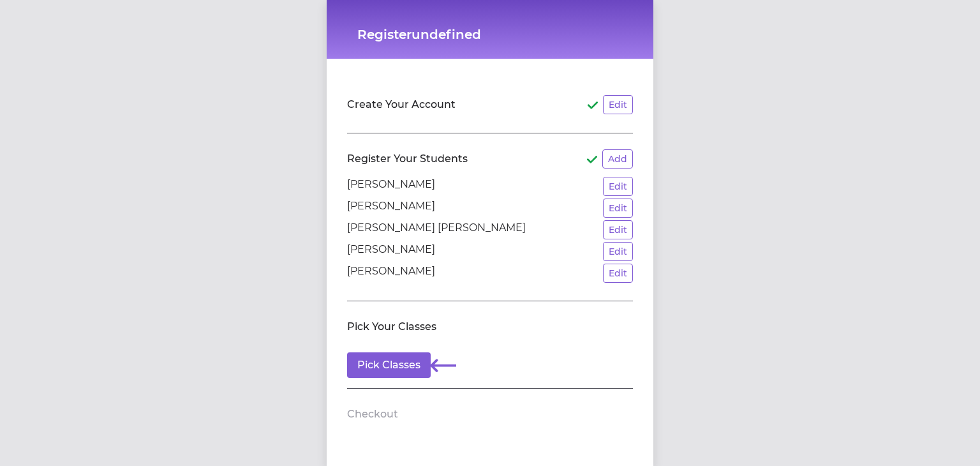  I want to click on button: Add, so click(617, 159).